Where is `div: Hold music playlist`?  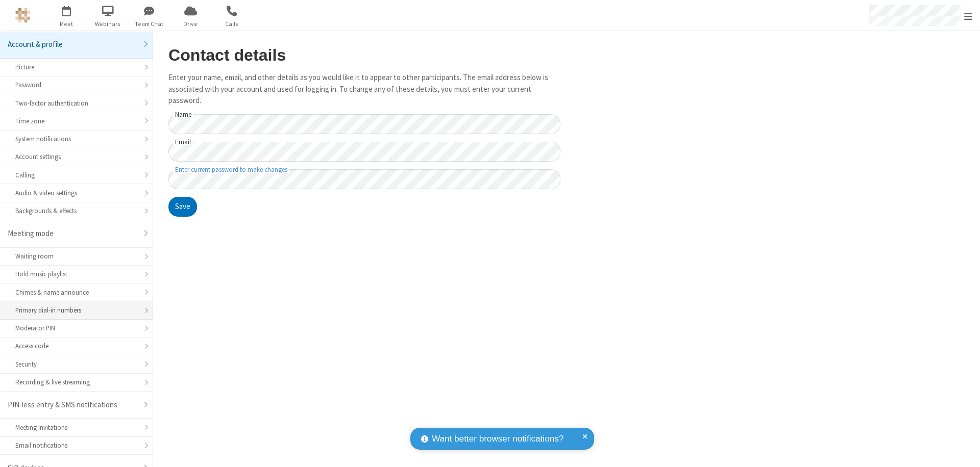
div: Hold music playlist is located at coordinates (77, 274).